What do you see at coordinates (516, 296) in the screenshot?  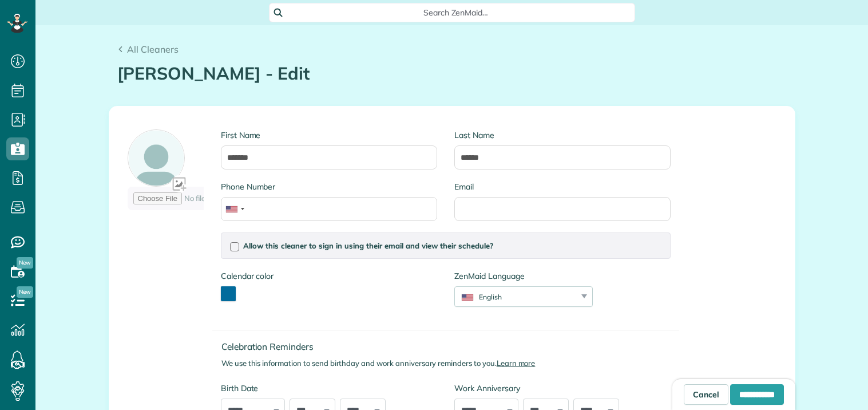 I see `div: English` at bounding box center [516, 296].